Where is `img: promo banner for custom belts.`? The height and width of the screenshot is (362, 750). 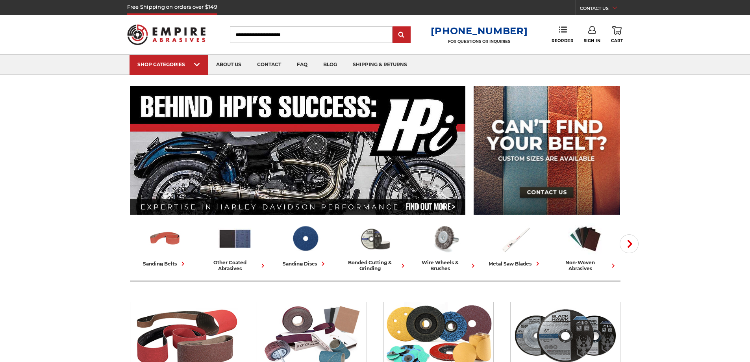
img: promo banner for custom belts. is located at coordinates (547, 150).